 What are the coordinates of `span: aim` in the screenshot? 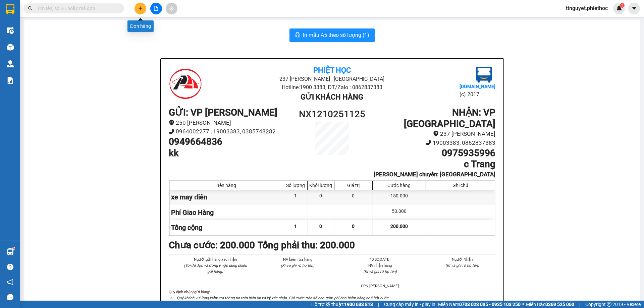 It's located at (171, 8).